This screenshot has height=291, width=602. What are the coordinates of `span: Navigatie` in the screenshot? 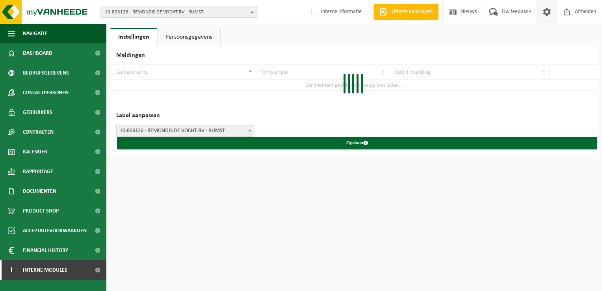 It's located at (35, 33).